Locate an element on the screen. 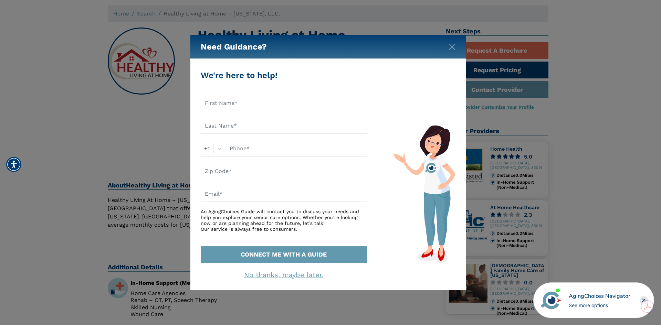 The image size is (661, 325). img: modal-close.svg is located at coordinates (452, 47).